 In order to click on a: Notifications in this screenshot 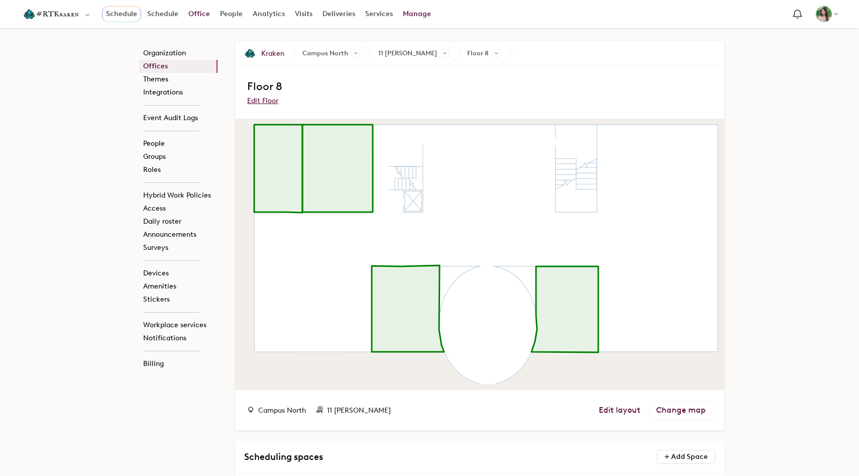, I will do `click(178, 338)`.